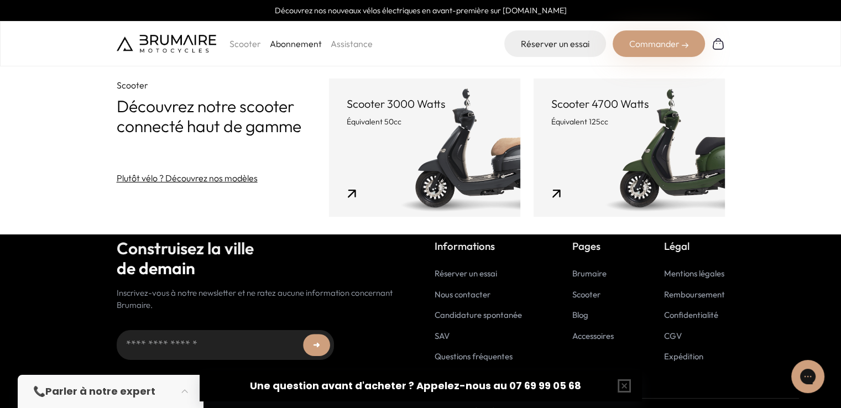  I want to click on p: Scooter 4700 Watts, so click(630, 104).